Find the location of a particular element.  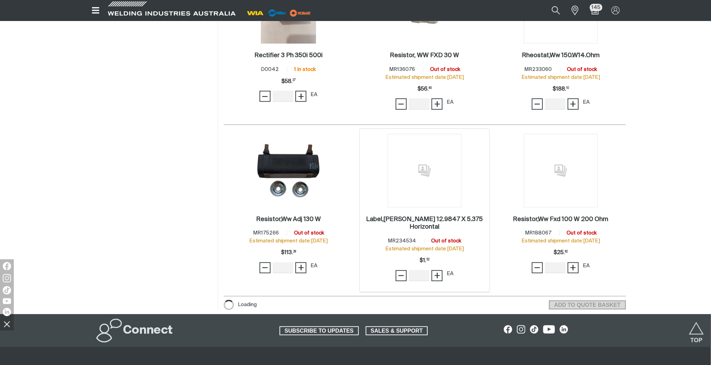

span: $188. is located at coordinates (560, 89).